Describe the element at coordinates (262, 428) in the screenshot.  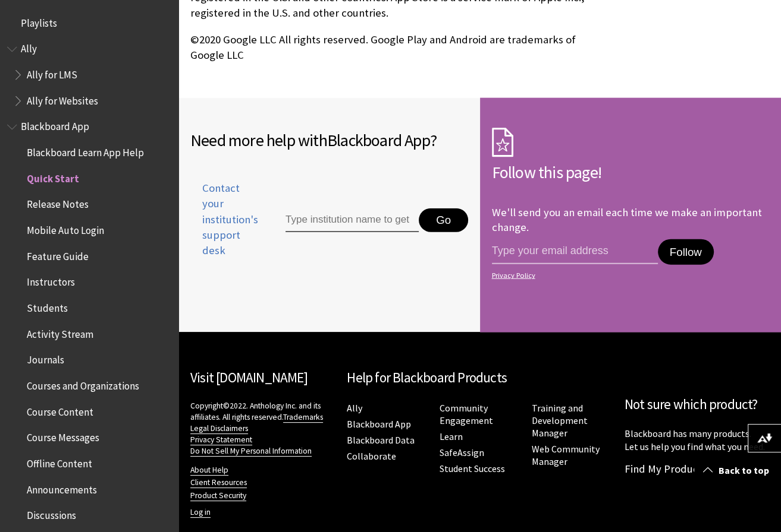
I see `p: Copyright©2022. Anthology Inc. and its affiliates. All rights reserved.` at that location.